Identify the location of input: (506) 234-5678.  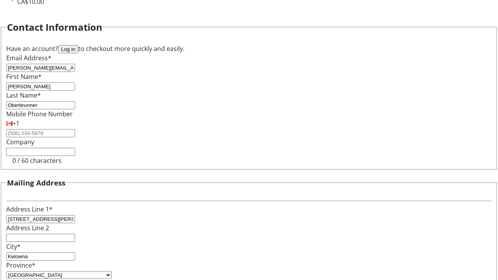
(40, 133).